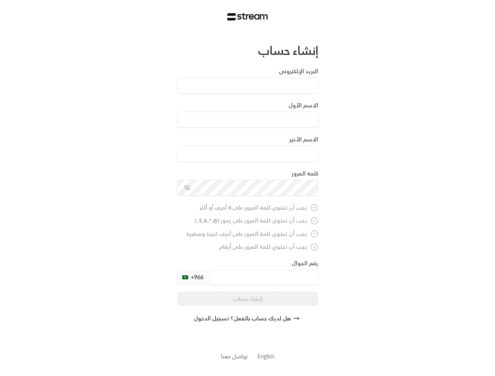 This screenshot has height=376, width=495. What do you see at coordinates (193, 277) in the screenshot?
I see `div: +966` at bounding box center [193, 277].